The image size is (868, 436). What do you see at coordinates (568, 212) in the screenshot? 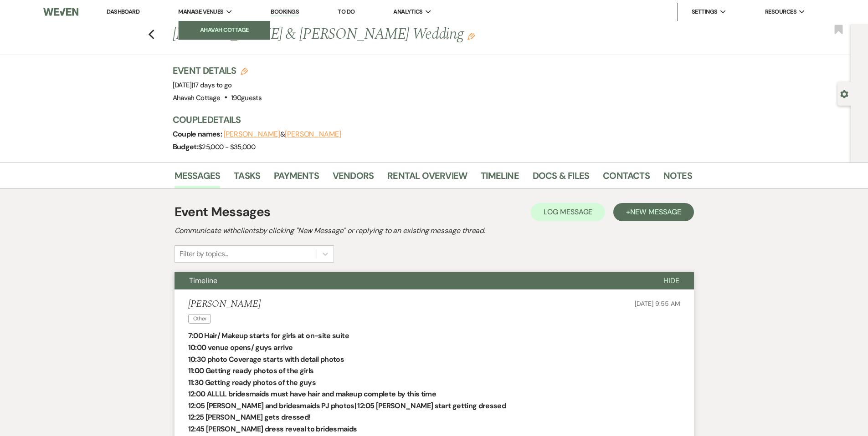
I see `button: Log Message` at bounding box center [568, 212].